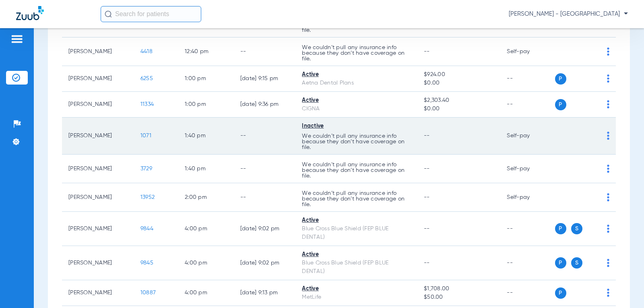  Describe the element at coordinates (147, 263) in the screenshot. I see `span: 9845` at that location.